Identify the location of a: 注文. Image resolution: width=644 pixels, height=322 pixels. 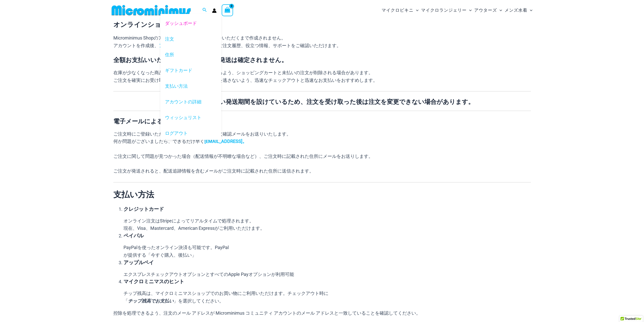
(191, 39).